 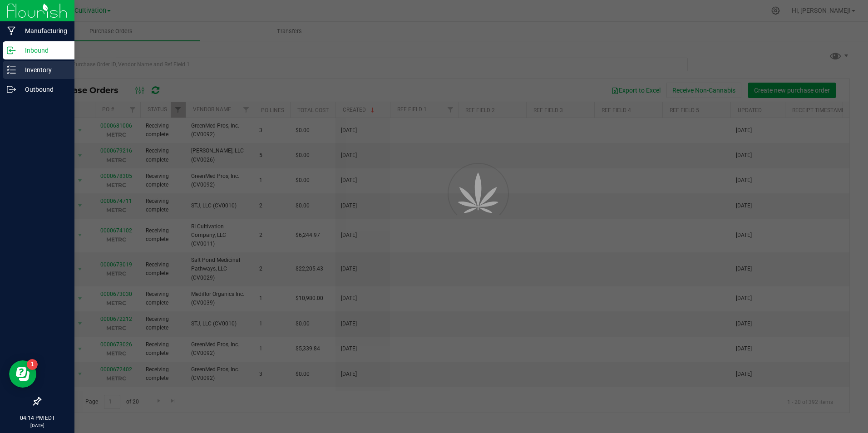 What do you see at coordinates (12, 31) in the screenshot?
I see `inline-svg: Manufacturing` at bounding box center [12, 31].